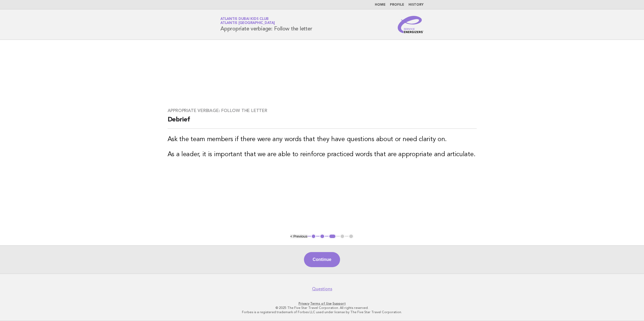 The width and height of the screenshot is (644, 321). I want to click on a: Home, so click(380, 5).